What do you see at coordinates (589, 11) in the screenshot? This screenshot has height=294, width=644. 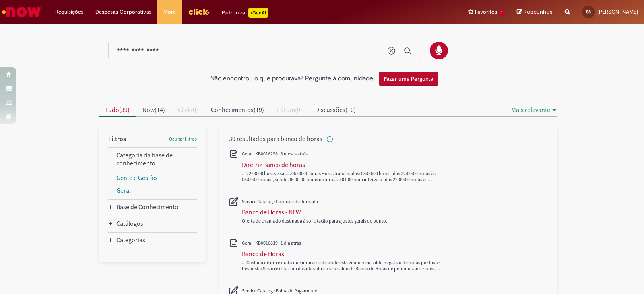 I see `span: SS` at bounding box center [589, 11].